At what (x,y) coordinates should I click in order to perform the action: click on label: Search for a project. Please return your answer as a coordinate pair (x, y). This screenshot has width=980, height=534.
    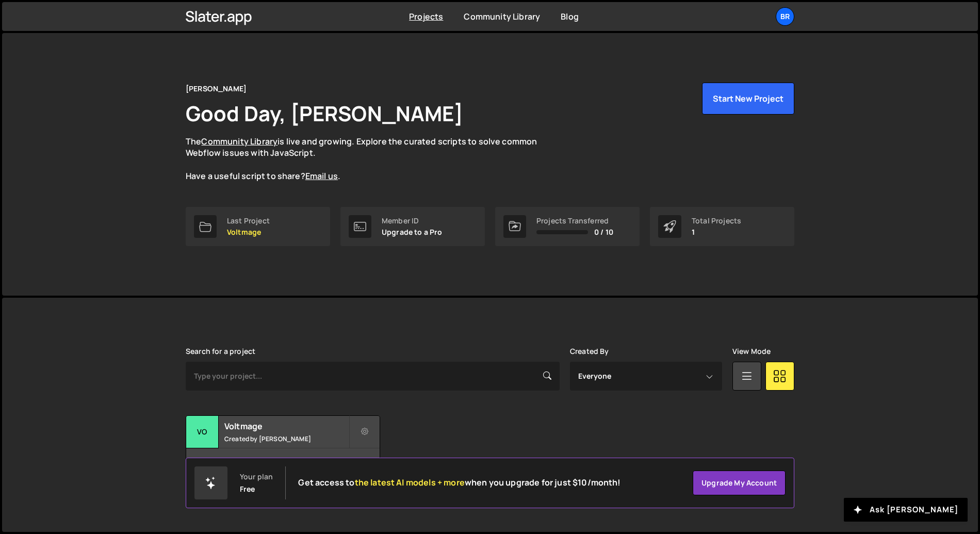
    Looking at the image, I should click on (220, 352).